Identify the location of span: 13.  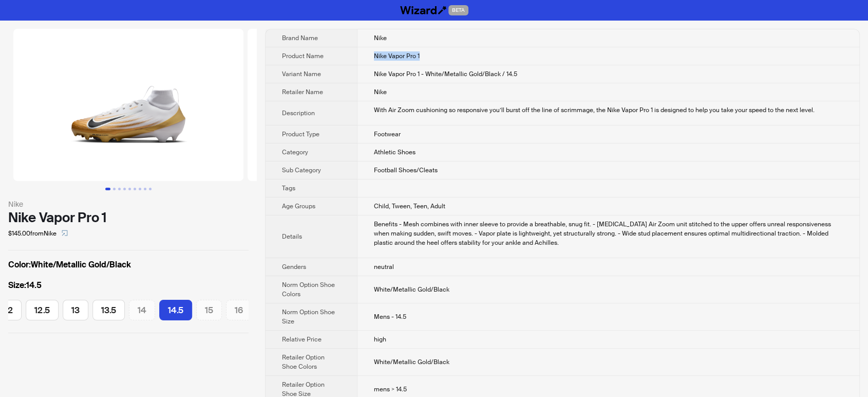
(75, 310).